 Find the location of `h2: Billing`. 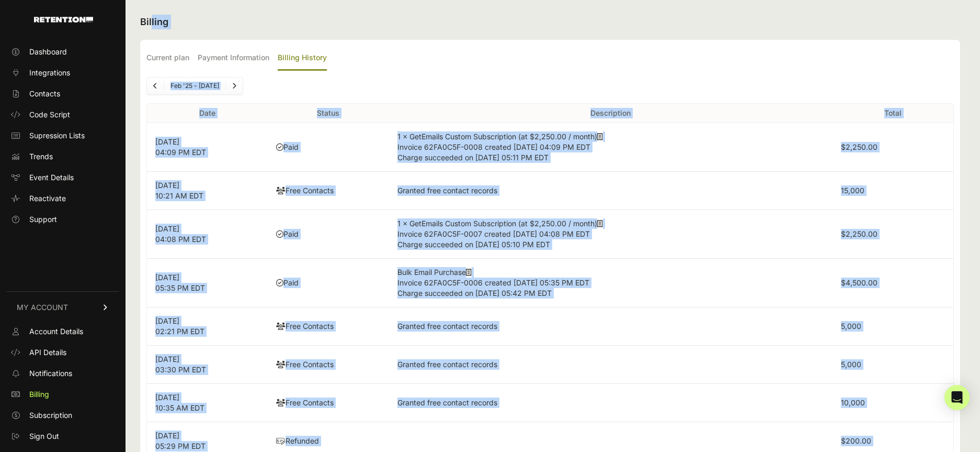

h2: Billing is located at coordinates (550, 22).